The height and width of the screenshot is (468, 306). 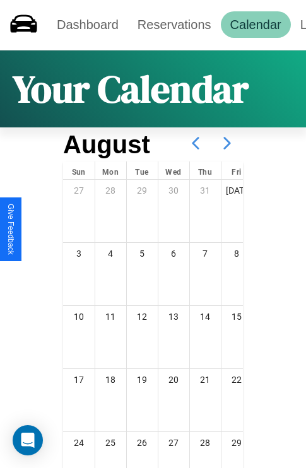 I want to click on div: 20, so click(x=174, y=380).